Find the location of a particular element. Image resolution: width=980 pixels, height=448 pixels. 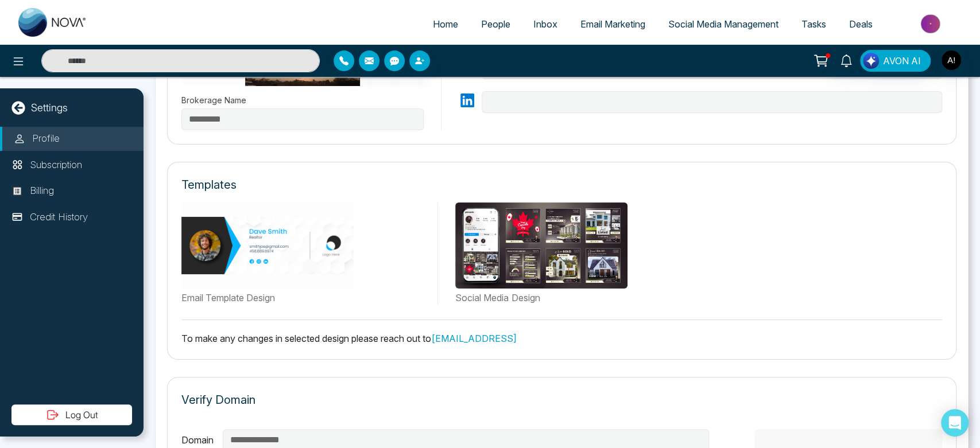

p: Settings is located at coordinates (50, 108).